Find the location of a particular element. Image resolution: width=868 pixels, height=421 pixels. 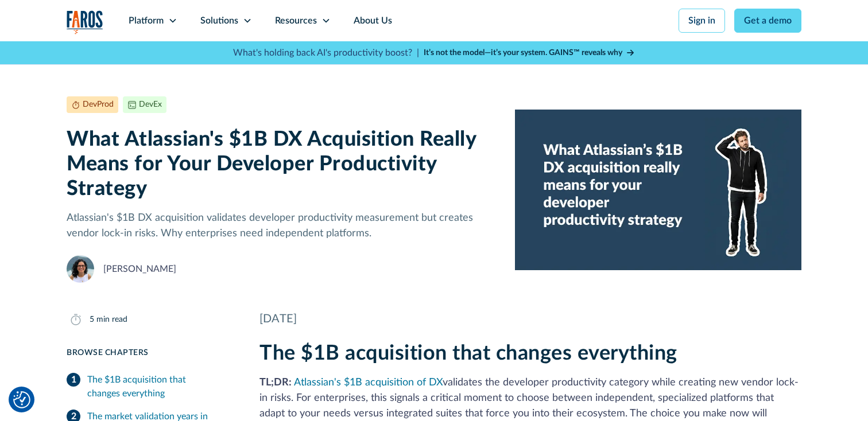

p: What's holding back AI's productivity boost? | is located at coordinates (326, 53).